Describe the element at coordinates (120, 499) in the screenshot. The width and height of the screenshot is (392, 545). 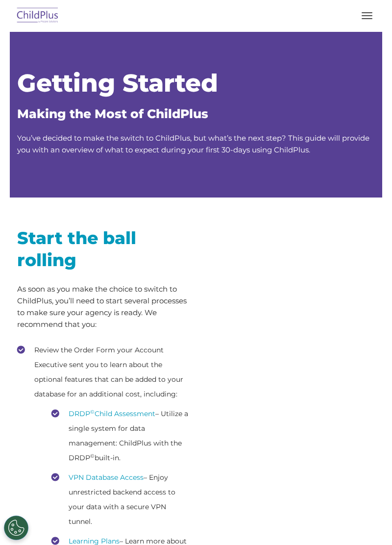
I see `li: – Enjoy unrestricted backend access to your data with a secure VPN tunnel.` at that location.